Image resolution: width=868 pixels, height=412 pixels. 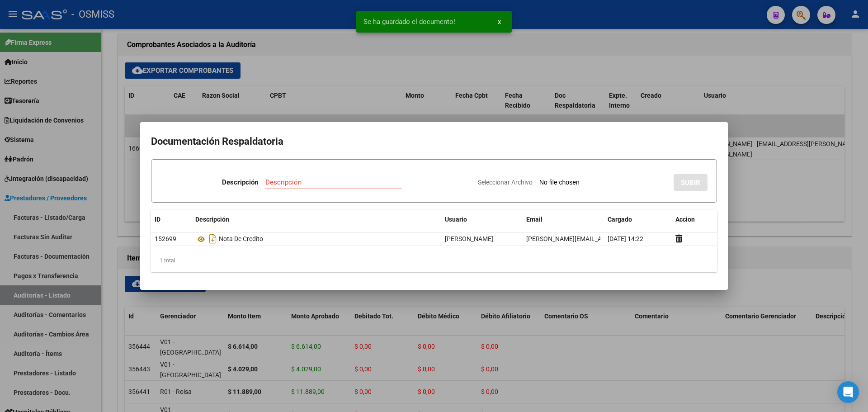 What do you see at coordinates (165, 239) in the screenshot?
I see `span: 152699` at bounding box center [165, 239].